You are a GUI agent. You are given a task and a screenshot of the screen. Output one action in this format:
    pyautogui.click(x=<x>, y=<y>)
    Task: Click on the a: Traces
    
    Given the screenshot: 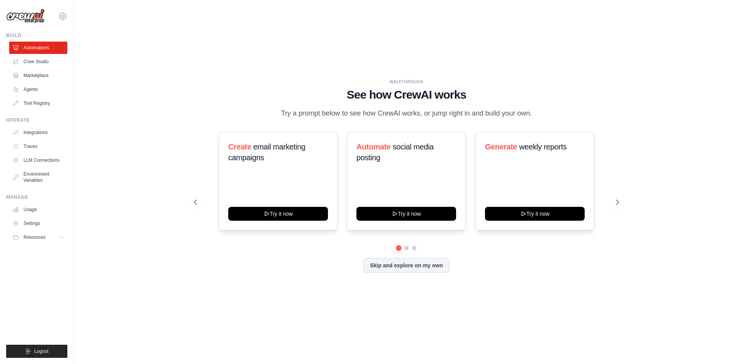 What is the action you would take?
    pyautogui.click(x=38, y=146)
    